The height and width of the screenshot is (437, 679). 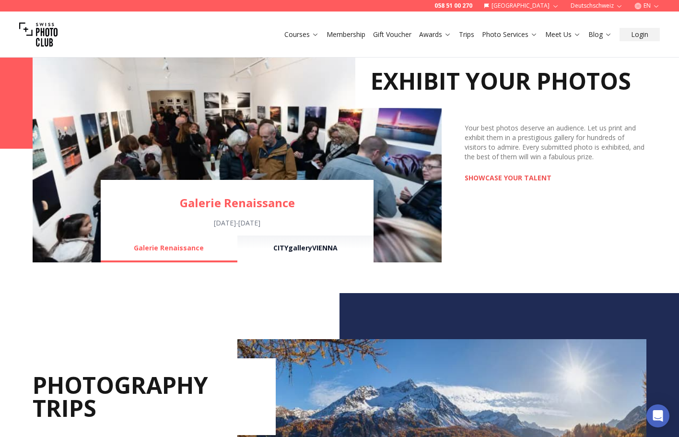 I want to click on button: CITYgalleryVIENNA, so click(x=305, y=249).